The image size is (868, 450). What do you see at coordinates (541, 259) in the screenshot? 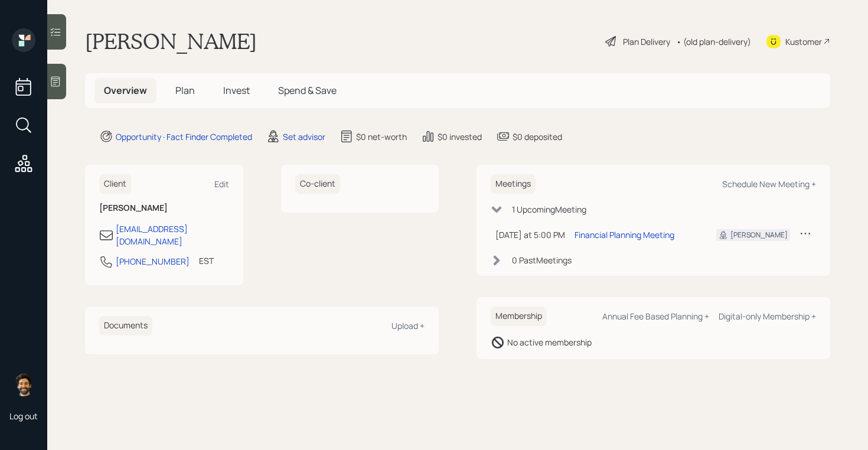
I see `div: 0 Past Meeting s` at bounding box center [541, 259].